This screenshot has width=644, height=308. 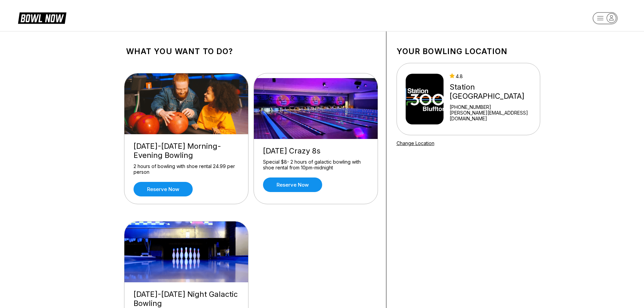 What do you see at coordinates (316, 109) in the screenshot?
I see `img: Thursday Crazy 8s` at bounding box center [316, 109].